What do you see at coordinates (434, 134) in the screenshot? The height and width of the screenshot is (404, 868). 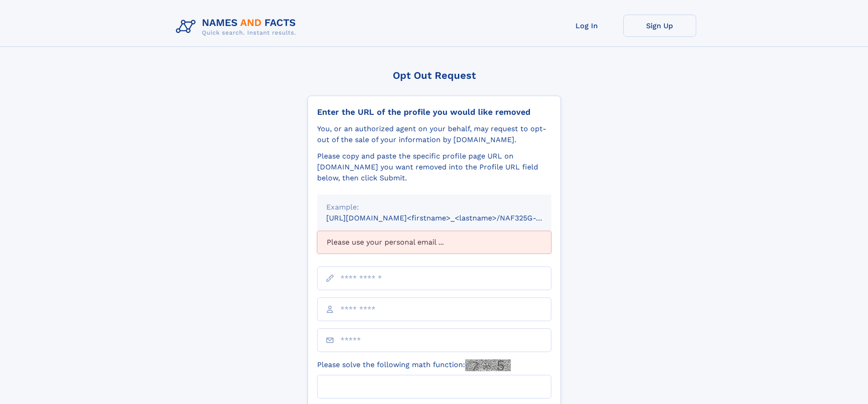 I see `div: You, or an authorized agent on your behalf, may request to opt-out of the sale of your informatio...` at bounding box center [434, 134].